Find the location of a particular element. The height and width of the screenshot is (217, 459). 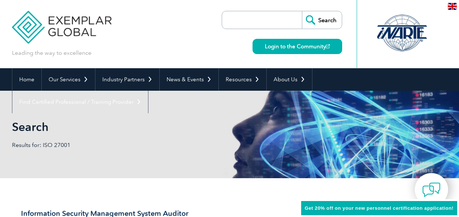

a: Home is located at coordinates (27, 79).